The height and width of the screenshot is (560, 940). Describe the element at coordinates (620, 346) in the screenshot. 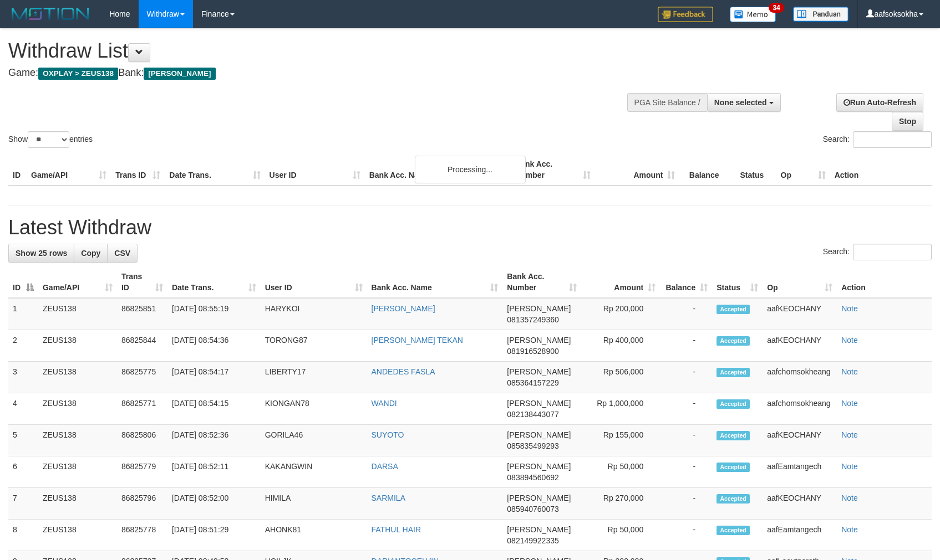

I see `td: Rp 400,000` at that location.